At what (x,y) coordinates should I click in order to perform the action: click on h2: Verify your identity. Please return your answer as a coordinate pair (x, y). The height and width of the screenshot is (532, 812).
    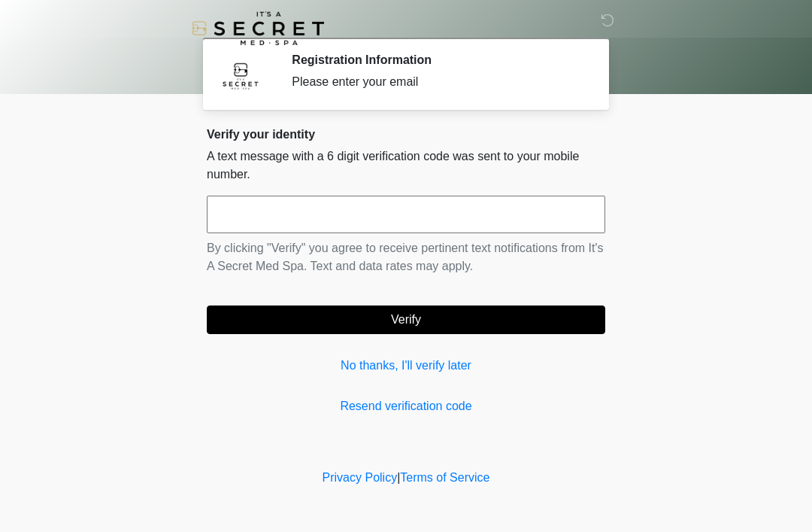
    Looking at the image, I should click on (406, 134).